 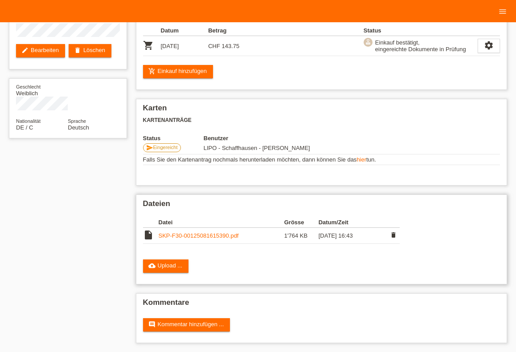 I want to click on h2: Dateien, so click(x=322, y=206).